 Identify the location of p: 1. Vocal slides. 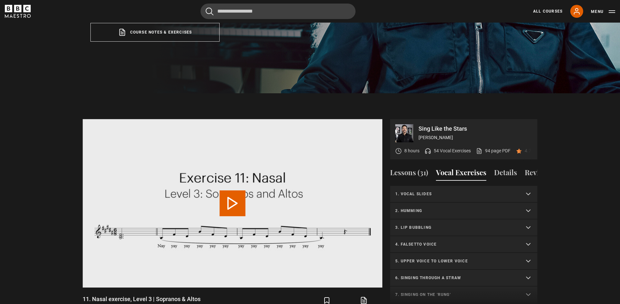
(456, 194).